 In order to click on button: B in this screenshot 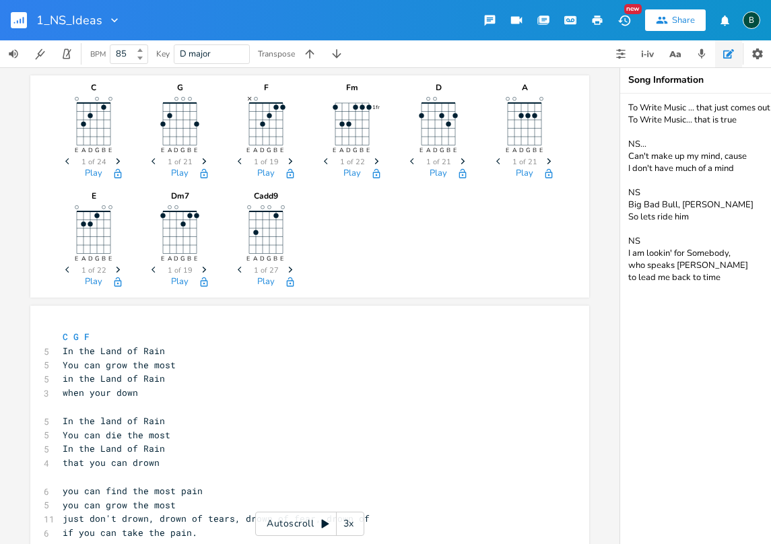, I will do `click(752, 20)`.